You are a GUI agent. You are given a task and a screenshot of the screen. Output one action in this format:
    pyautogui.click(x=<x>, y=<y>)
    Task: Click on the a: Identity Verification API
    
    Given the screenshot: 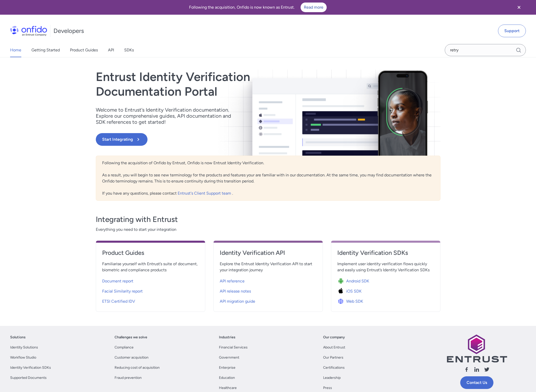 What is the action you would take?
    pyautogui.click(x=268, y=255)
    